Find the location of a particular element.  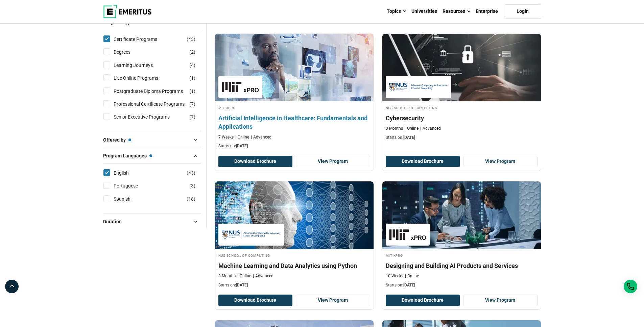

a: AI and Machine Learning Course by MIT xPRO - August 14, 2025 MIT xPRO MIT xPRO Designing and Buil... is located at coordinates (461, 236).